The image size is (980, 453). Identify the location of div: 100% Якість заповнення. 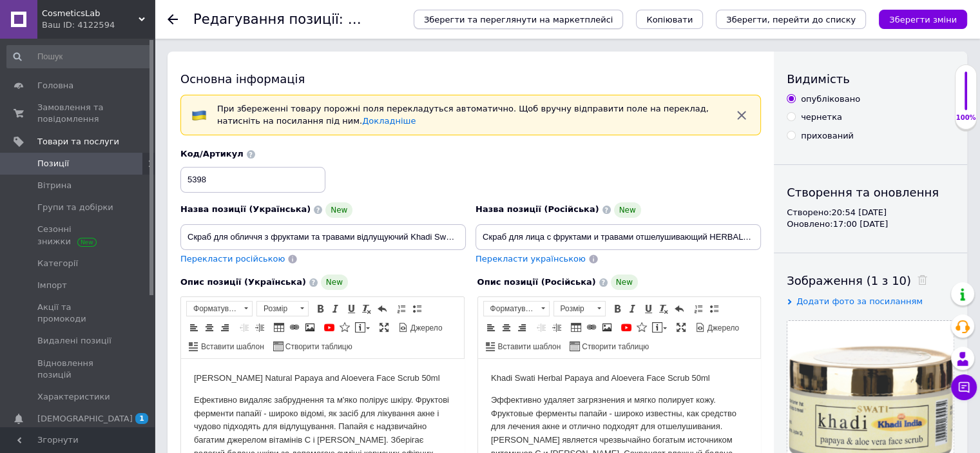
(966, 96).